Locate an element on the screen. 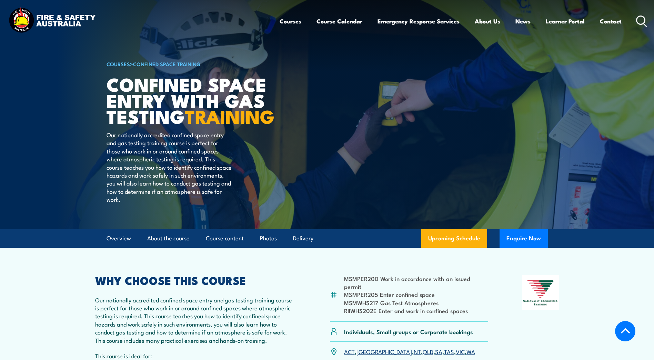 Image resolution: width=654 pixels, height=360 pixels. a: Courses is located at coordinates (290, 21).